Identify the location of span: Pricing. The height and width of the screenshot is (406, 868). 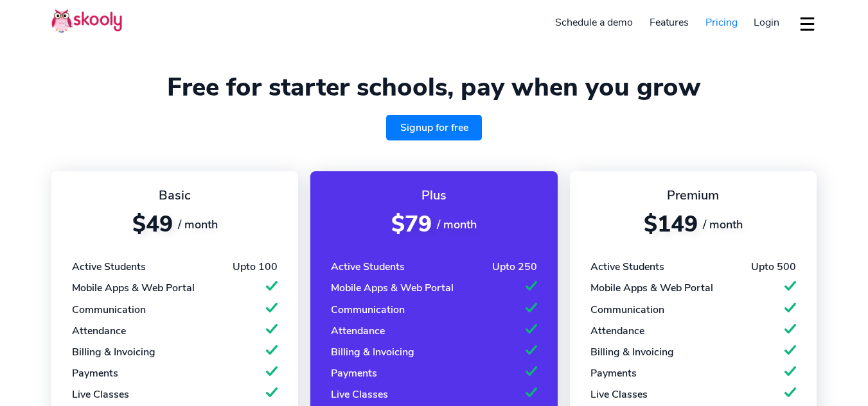
(722, 22).